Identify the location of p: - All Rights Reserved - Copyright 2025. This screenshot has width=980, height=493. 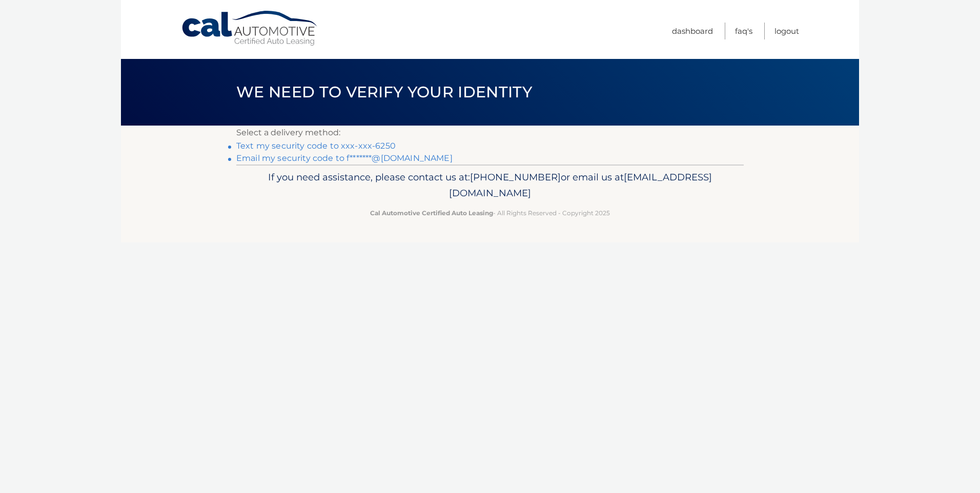
(490, 212).